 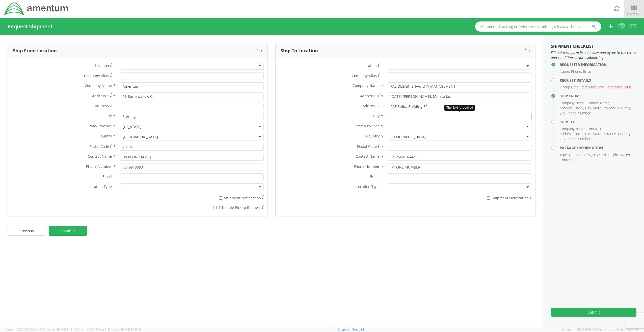 What do you see at coordinates (214, 208) in the screenshot?
I see `input: Schedule Pickup Request` at bounding box center [214, 208].